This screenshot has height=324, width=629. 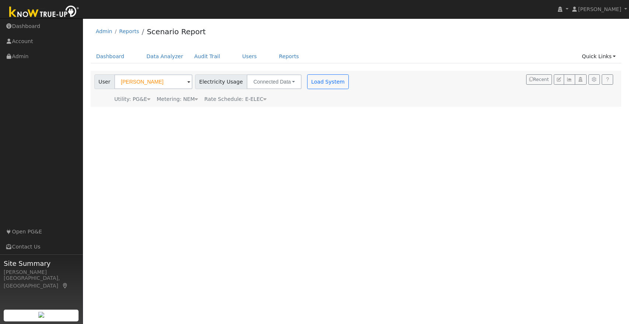 What do you see at coordinates (153, 82) in the screenshot?
I see `input: Select a User` at bounding box center [153, 82].